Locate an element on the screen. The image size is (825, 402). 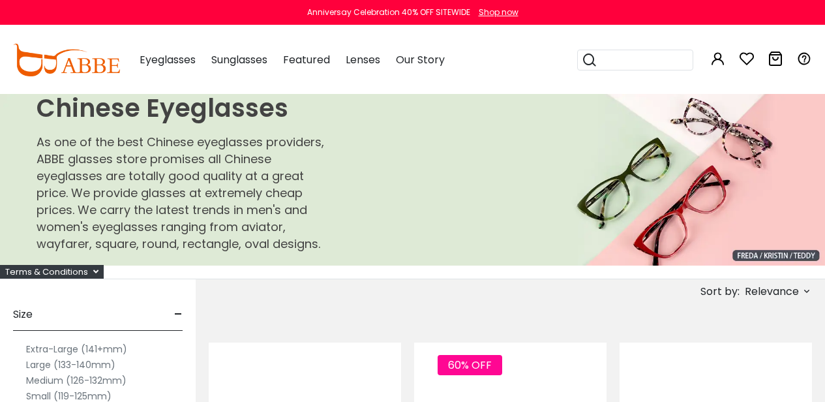
div: Anniversay Celebration 40% OFF SITEWIDE is located at coordinates (388, 12).